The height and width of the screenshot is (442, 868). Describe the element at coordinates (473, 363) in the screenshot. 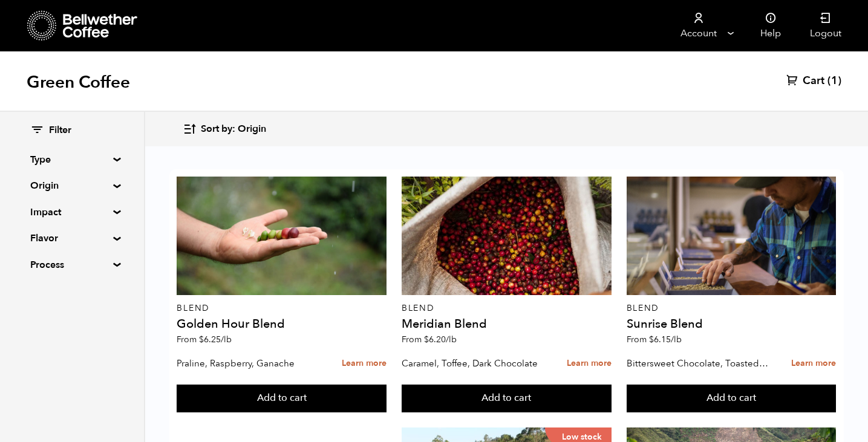

I see `p: Caramel, Toffee, Dark Chocolate` at that location.